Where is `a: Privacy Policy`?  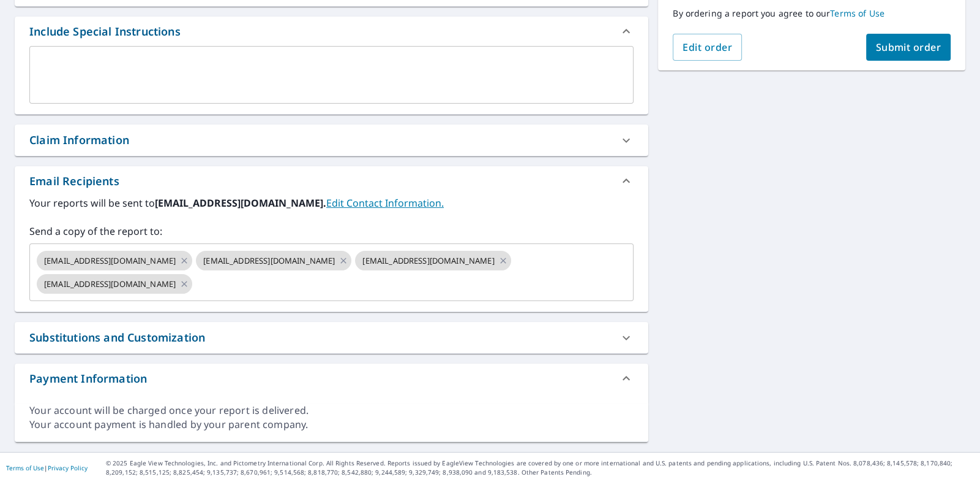 a: Privacy Policy is located at coordinates (68, 468).